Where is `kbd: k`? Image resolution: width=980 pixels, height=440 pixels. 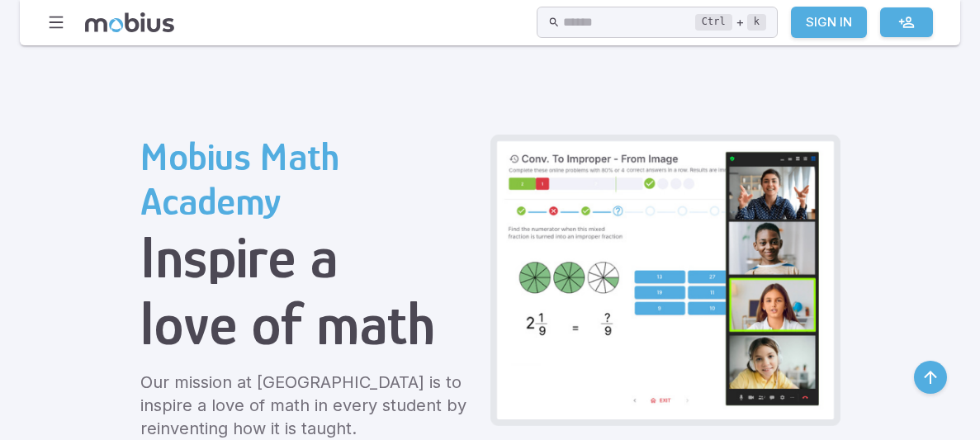
kbd: k is located at coordinates (757, 22).